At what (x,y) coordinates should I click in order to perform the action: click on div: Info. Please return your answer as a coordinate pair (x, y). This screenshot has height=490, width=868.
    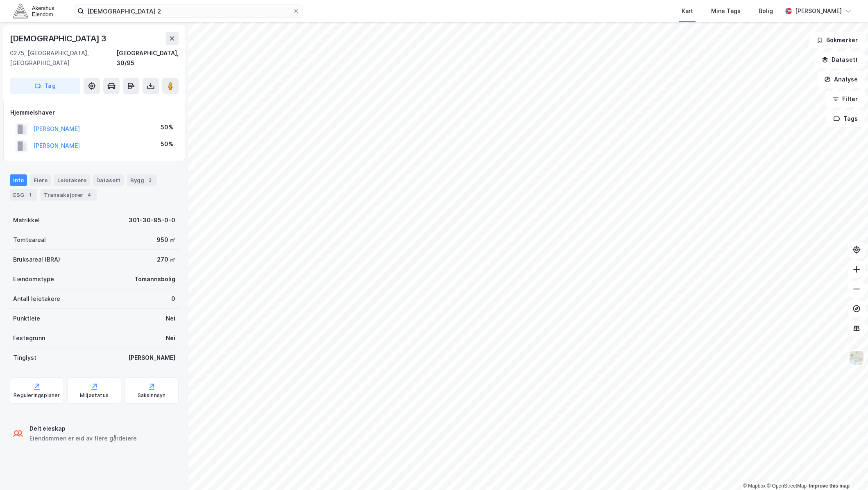
    Looking at the image, I should click on (19, 180).